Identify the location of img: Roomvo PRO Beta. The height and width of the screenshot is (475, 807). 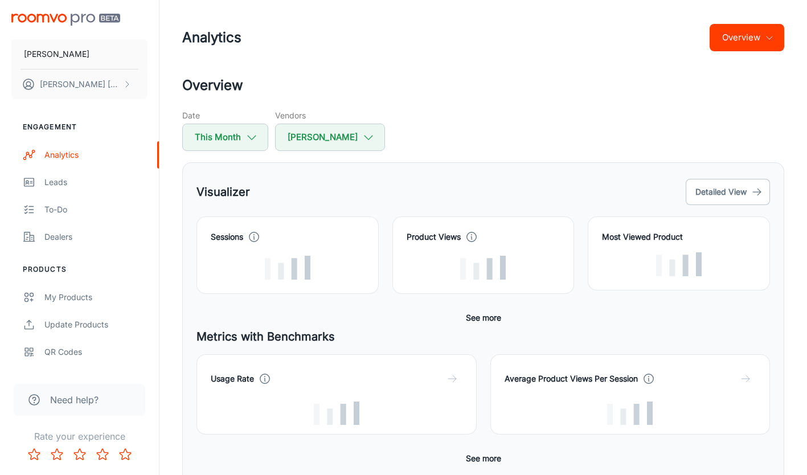
(66, 19).